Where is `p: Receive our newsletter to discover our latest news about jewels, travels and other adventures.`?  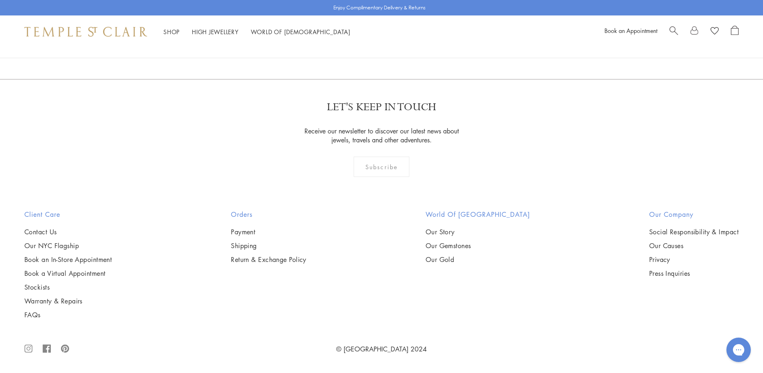 p: Receive our newsletter to discover our latest news about jewels, travels and other adventures. is located at coordinates (381, 135).